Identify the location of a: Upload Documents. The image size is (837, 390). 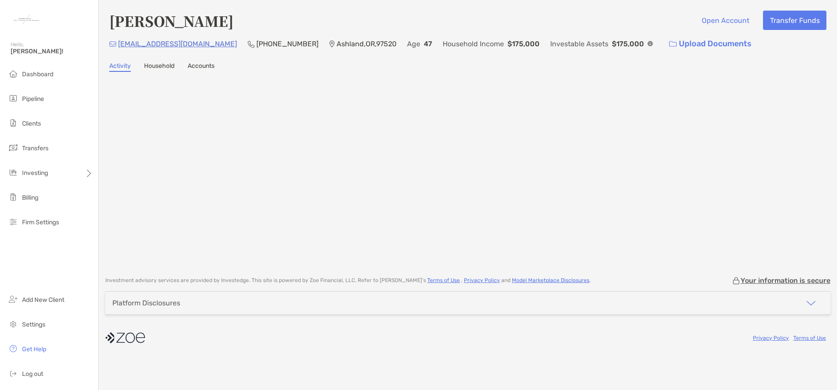
(710, 44).